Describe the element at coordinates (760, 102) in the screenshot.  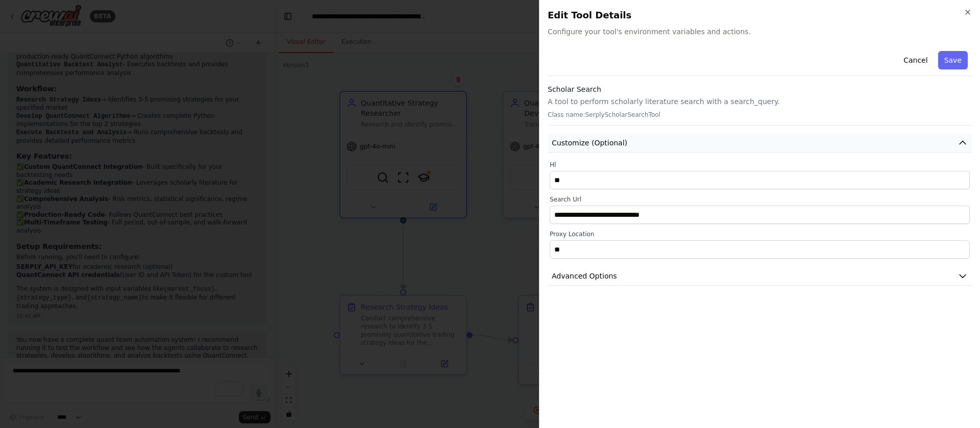
I see `p: A tool to perform scholarly literature search with a search_query.` at that location.